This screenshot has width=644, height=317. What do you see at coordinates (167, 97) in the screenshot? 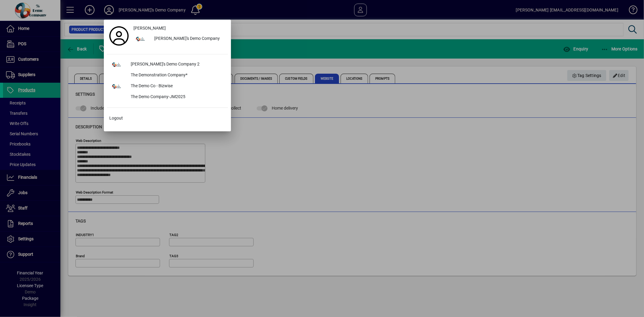
I see `button: The Demo Company-JM2025` at bounding box center [167, 97].